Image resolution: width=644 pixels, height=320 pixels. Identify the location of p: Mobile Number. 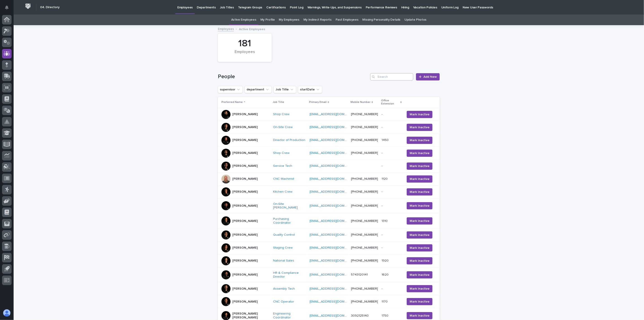
(361, 102).